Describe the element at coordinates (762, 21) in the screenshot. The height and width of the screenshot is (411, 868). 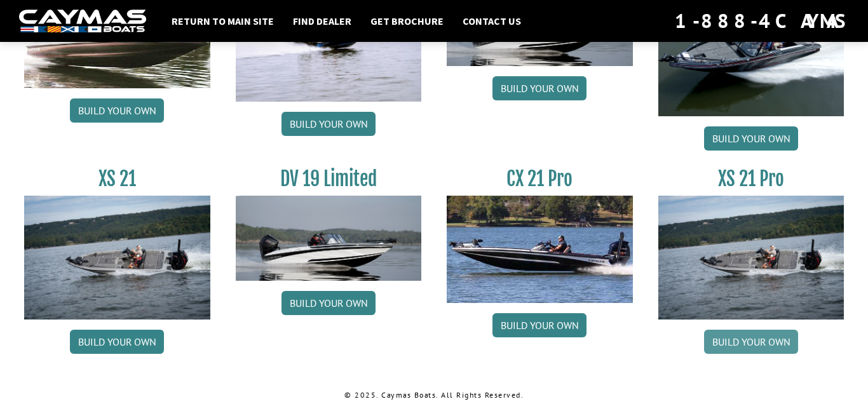
I see `div: 1-888-4CAYMAS` at that location.